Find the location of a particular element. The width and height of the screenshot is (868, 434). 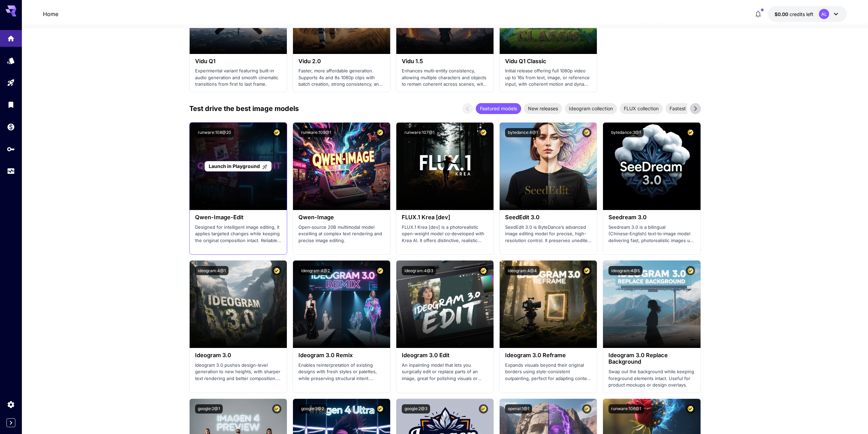

button: ideogram:4@2 is located at coordinates (316, 271).